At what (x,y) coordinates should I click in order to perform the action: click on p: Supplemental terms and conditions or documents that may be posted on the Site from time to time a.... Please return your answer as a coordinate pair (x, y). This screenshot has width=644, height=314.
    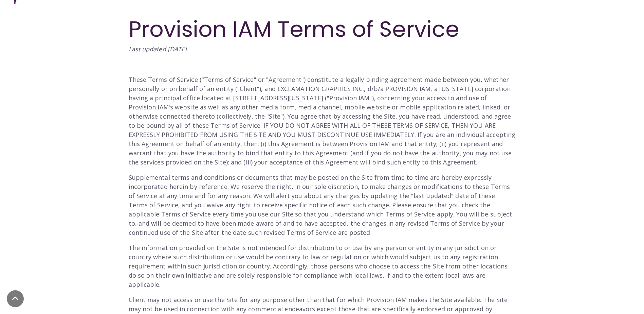
    Looking at the image, I should click on (322, 205).